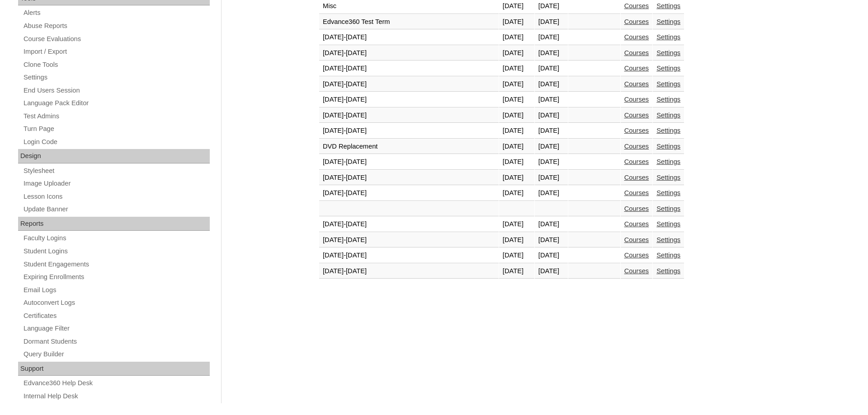 This screenshot has height=415, width=868. What do you see at coordinates (116, 209) in the screenshot?
I see `a: Update Banner` at bounding box center [116, 209].